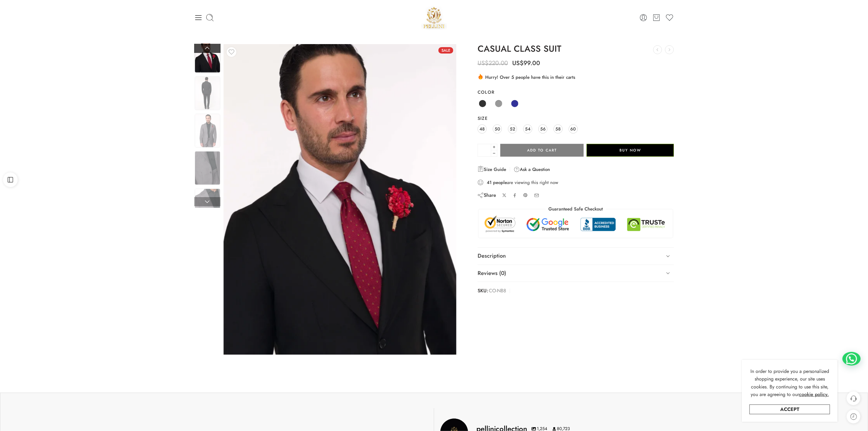 This screenshot has width=868, height=431. What do you see at coordinates (528, 129) in the screenshot?
I see `span: 54` at bounding box center [528, 129].